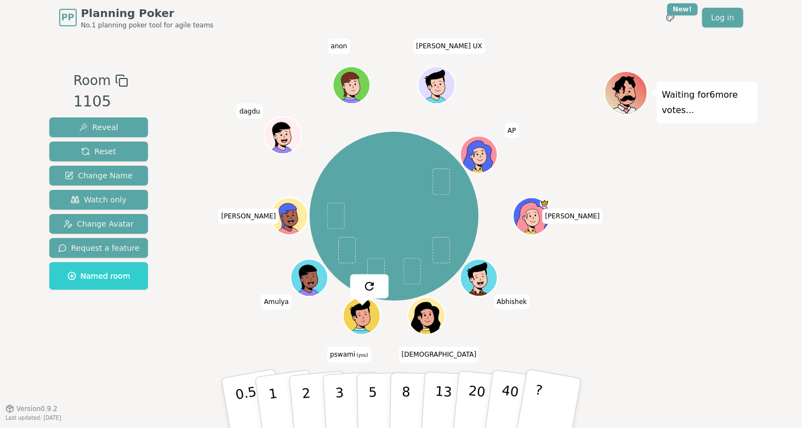 The image size is (802, 428). I want to click on span: PP, so click(67, 18).